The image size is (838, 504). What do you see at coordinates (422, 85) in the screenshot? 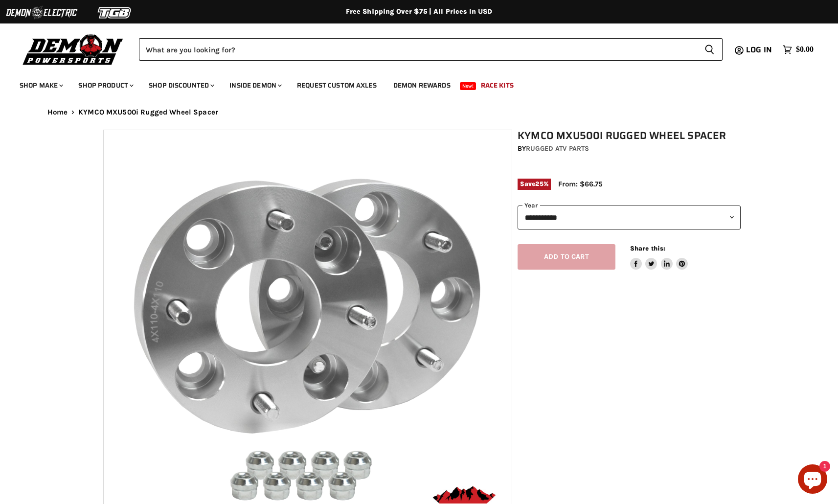
I see `a: Demon Rewards` at bounding box center [422, 85].